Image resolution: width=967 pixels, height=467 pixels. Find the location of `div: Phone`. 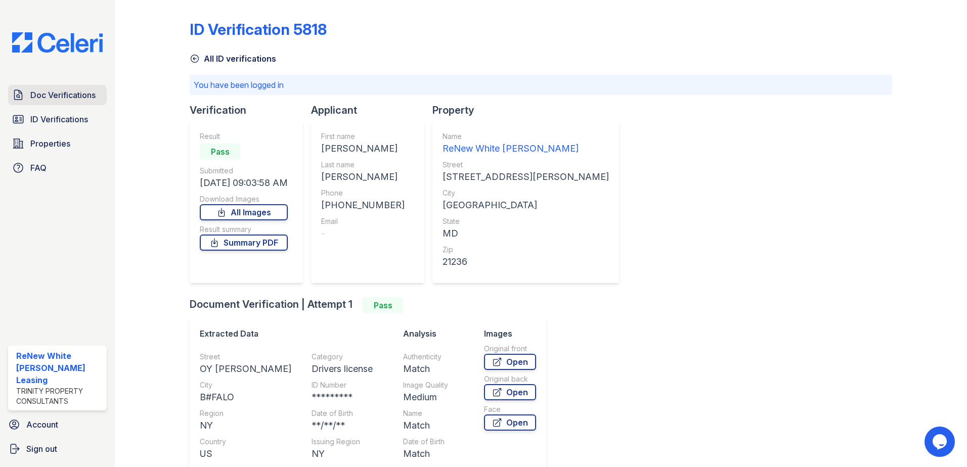

div: Phone is located at coordinates (363, 193).